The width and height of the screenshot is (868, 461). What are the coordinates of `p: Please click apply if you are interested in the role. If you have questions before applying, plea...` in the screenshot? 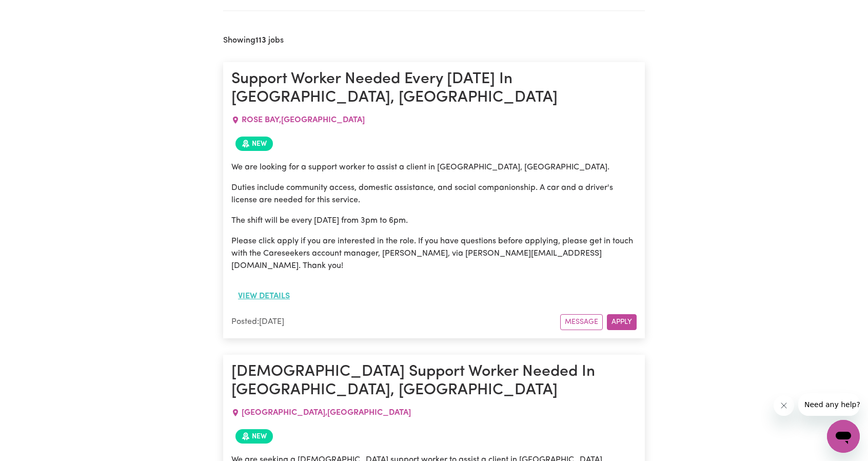 It's located at (434, 253).